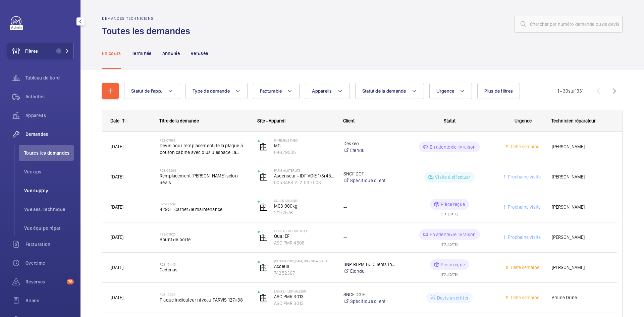  I want to click on span: Titre de la demande, so click(179, 121).